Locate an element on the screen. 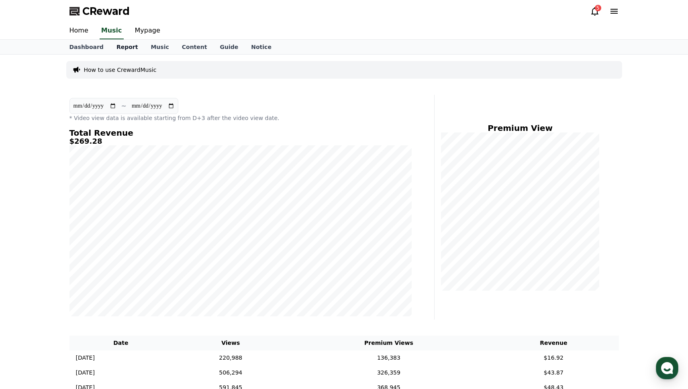  p: * Video view data is available starting from D+3 after the video view date. is located at coordinates (241, 118).